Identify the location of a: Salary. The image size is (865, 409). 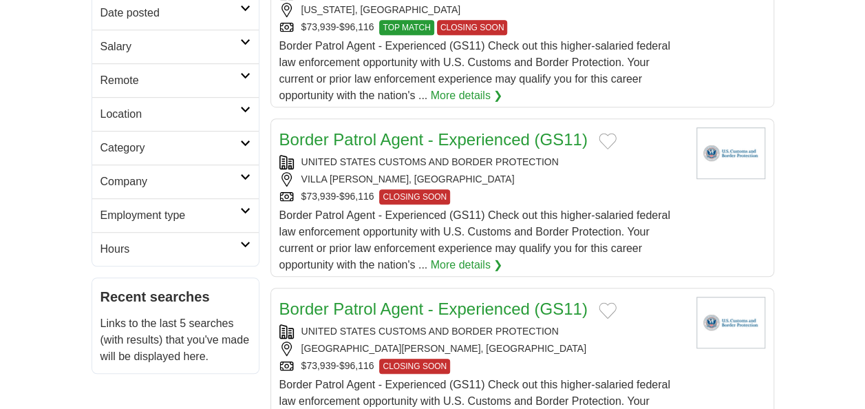
(176, 46).